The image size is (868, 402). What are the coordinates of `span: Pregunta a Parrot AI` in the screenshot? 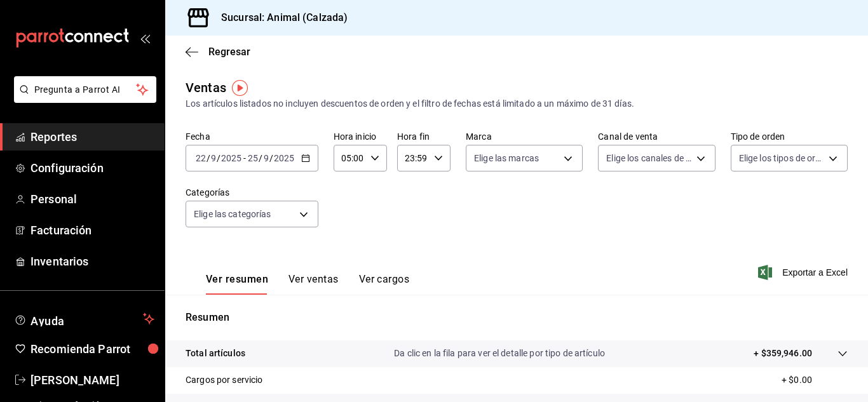 It's located at (85, 90).